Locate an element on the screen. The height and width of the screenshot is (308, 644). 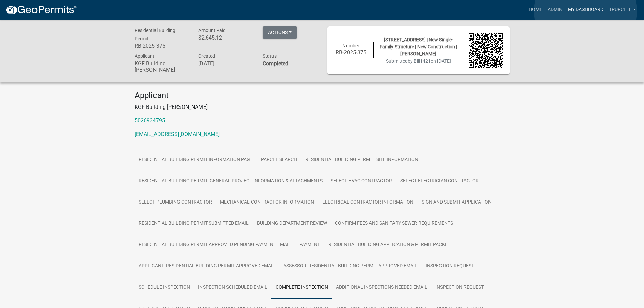
button: Actions is located at coordinates (280, 33).